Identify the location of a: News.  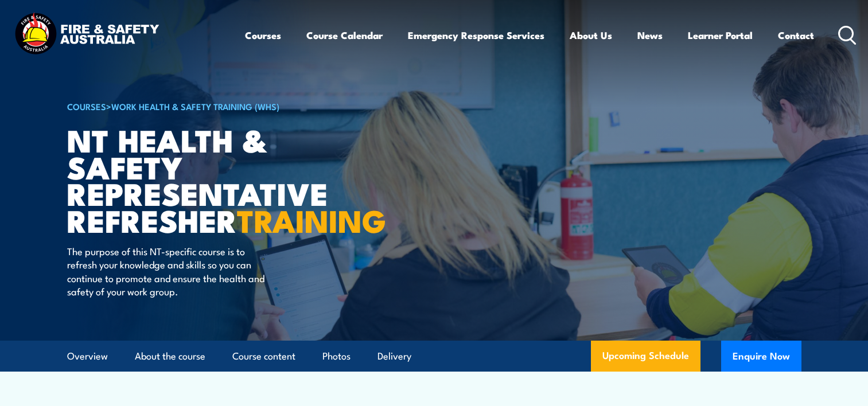
(650, 35).